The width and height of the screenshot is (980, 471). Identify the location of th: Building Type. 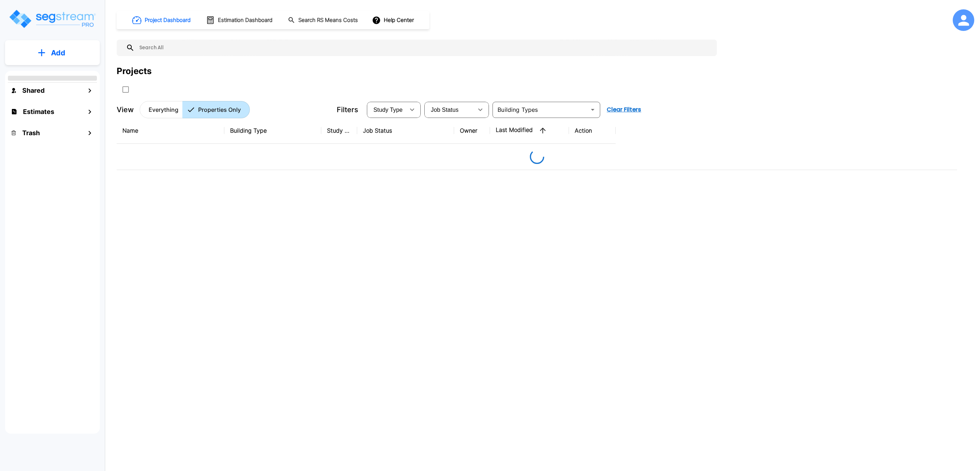
(273, 131).